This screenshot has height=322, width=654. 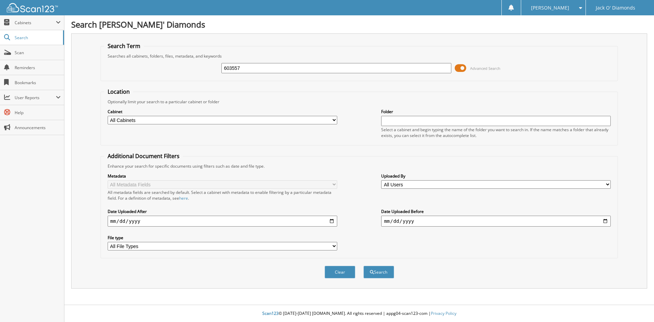 What do you see at coordinates (37, 37) in the screenshot?
I see `span: Search` at bounding box center [37, 37].